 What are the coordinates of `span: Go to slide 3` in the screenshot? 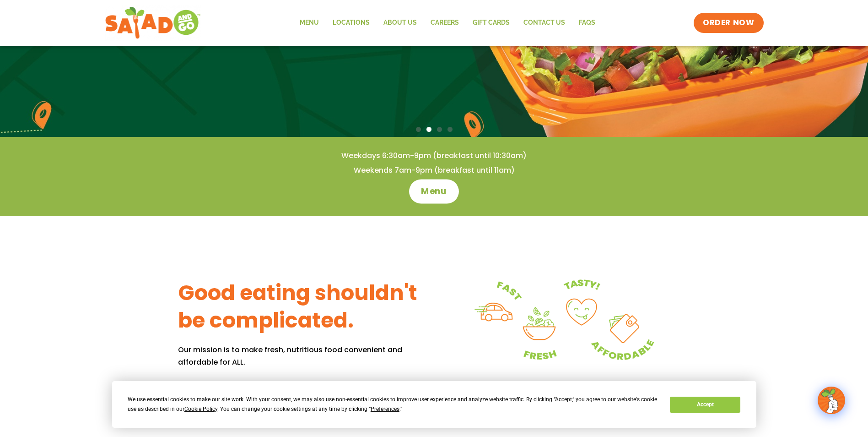 It's located at (440, 129).